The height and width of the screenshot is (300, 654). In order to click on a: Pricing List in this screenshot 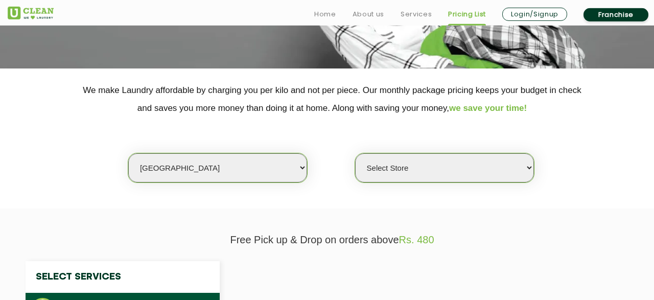, I will do `click(467, 14)`.